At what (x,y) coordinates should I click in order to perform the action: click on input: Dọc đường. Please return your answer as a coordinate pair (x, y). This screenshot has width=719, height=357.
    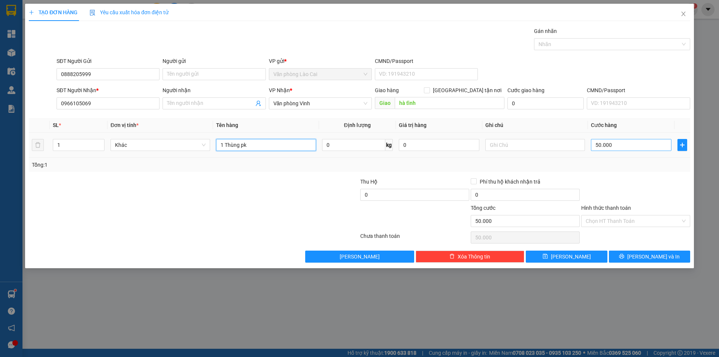
    Looking at the image, I should click on (449, 103).